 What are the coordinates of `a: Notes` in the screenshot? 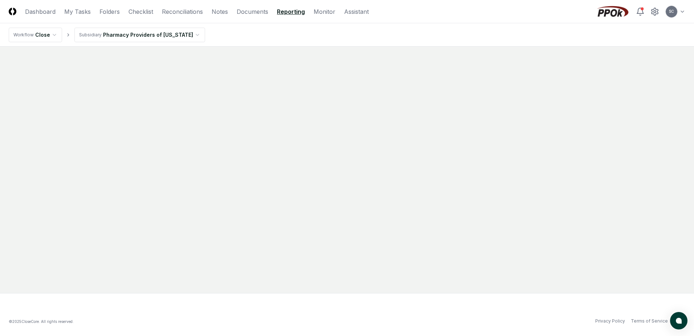 It's located at (220, 12).